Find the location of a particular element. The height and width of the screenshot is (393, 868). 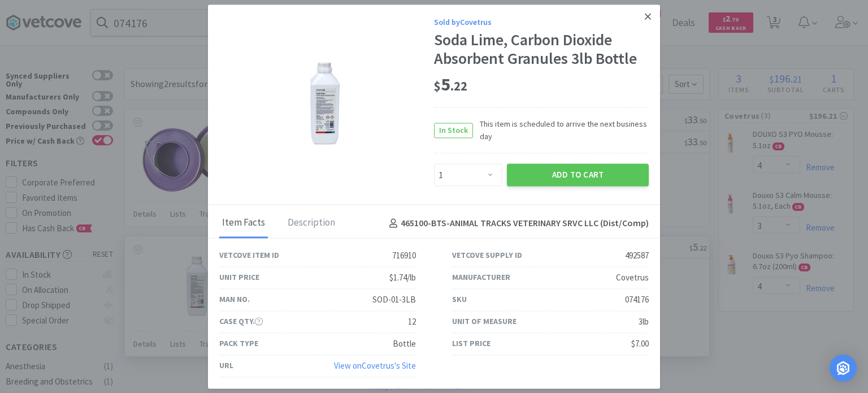

div: Case Qty. is located at coordinates (241, 322).